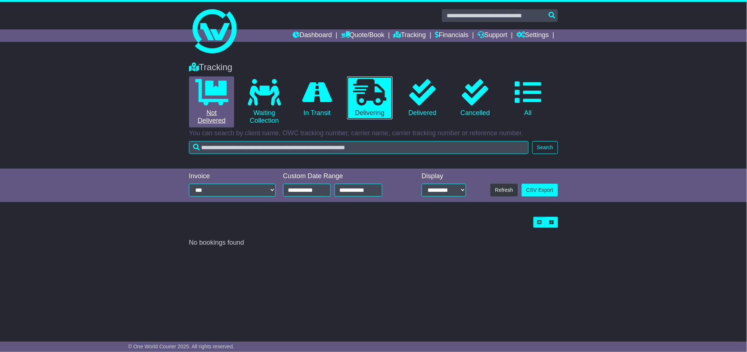  I want to click on div: Display, so click(443, 176).